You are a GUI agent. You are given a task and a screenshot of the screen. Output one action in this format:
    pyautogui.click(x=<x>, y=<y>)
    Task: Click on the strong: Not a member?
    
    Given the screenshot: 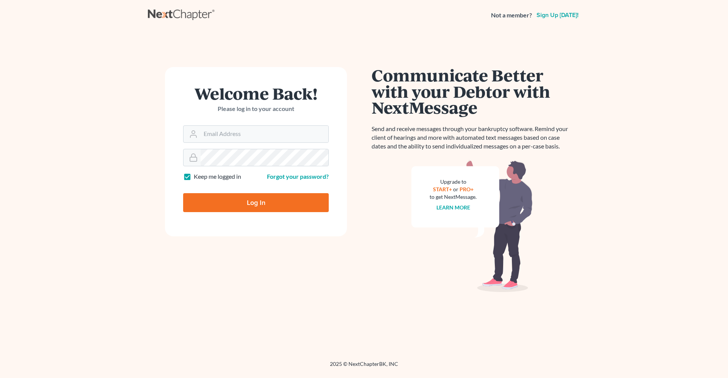 What is the action you would take?
    pyautogui.click(x=511, y=15)
    